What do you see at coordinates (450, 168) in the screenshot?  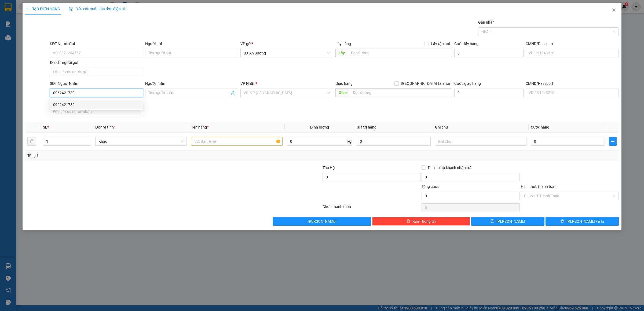 I see `span: Phí thu hộ khách nhận trả` at bounding box center [450, 168].